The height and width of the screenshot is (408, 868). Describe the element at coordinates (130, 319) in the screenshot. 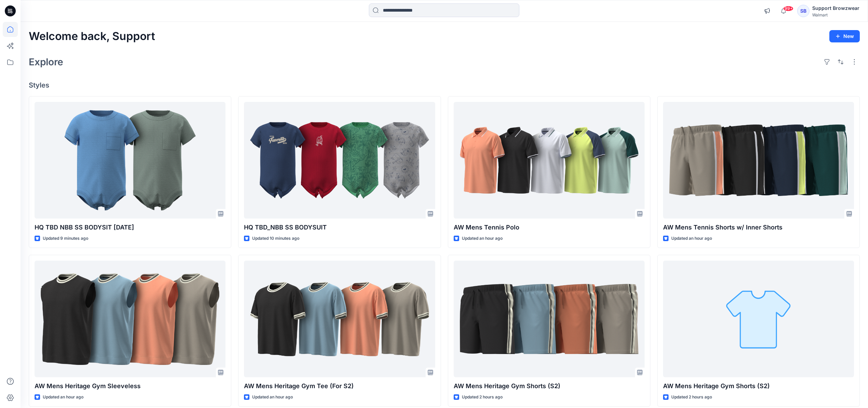

I see `a: AW Mens Heritage Gym Sleeveless` at that location.